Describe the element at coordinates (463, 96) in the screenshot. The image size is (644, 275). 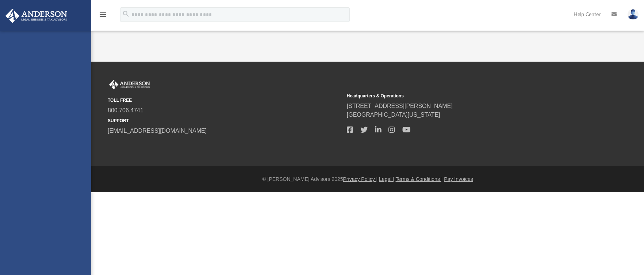
I see `small: Headquarters & Operations` at that location.